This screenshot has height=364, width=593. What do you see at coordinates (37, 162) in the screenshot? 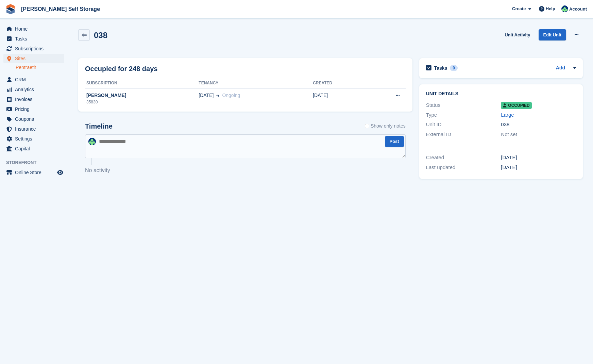
I see `span: Storefront` at bounding box center [37, 162].